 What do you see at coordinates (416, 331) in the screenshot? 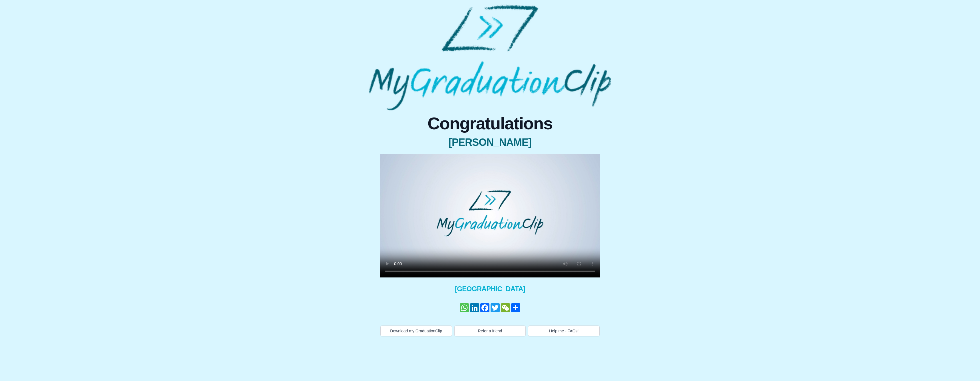
I see `button: Download my GraduationClip` at bounding box center [416, 331].